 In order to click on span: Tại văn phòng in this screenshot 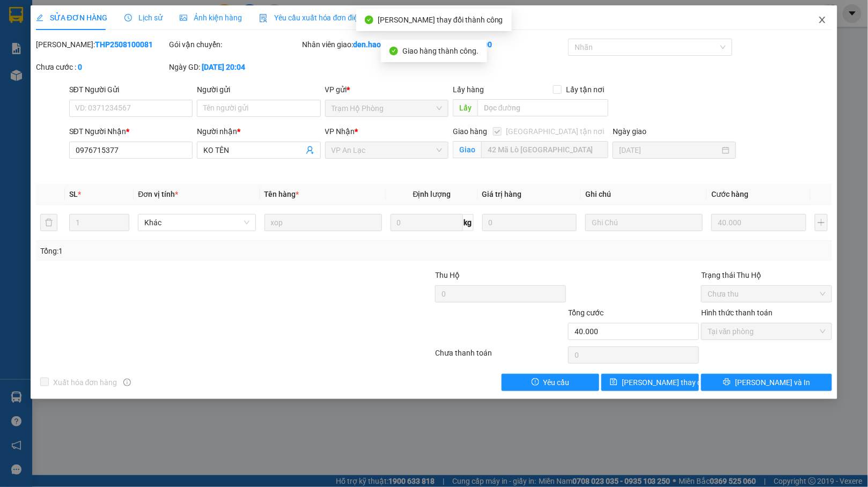, I will do `click(767, 331)`.